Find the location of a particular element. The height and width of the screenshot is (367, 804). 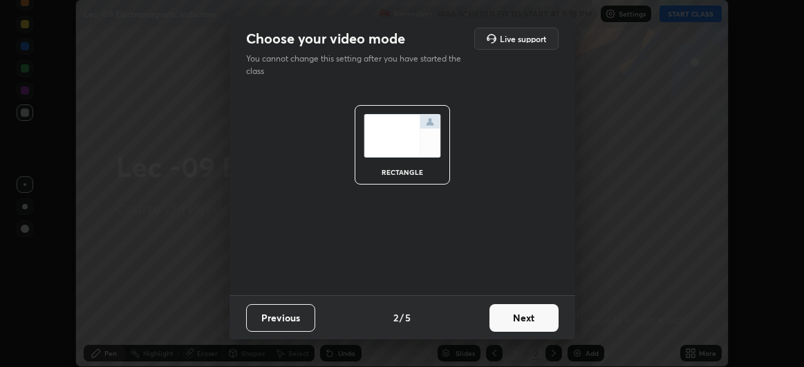

h5: Live support is located at coordinates (523, 39).